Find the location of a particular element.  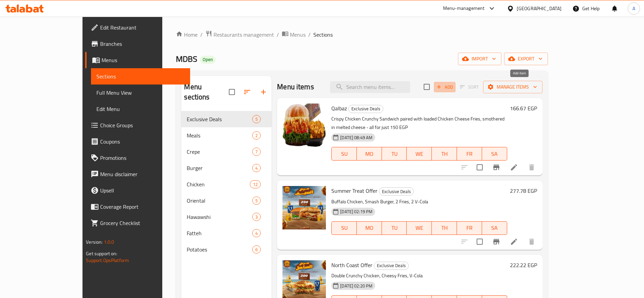

a: Promotions is located at coordinates (137, 158).